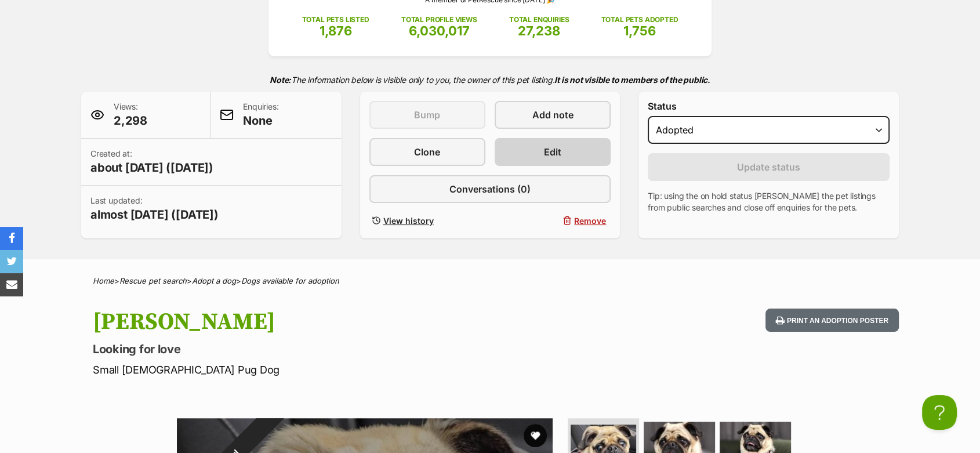 This screenshot has width=980, height=453. I want to click on span: None, so click(260, 120).